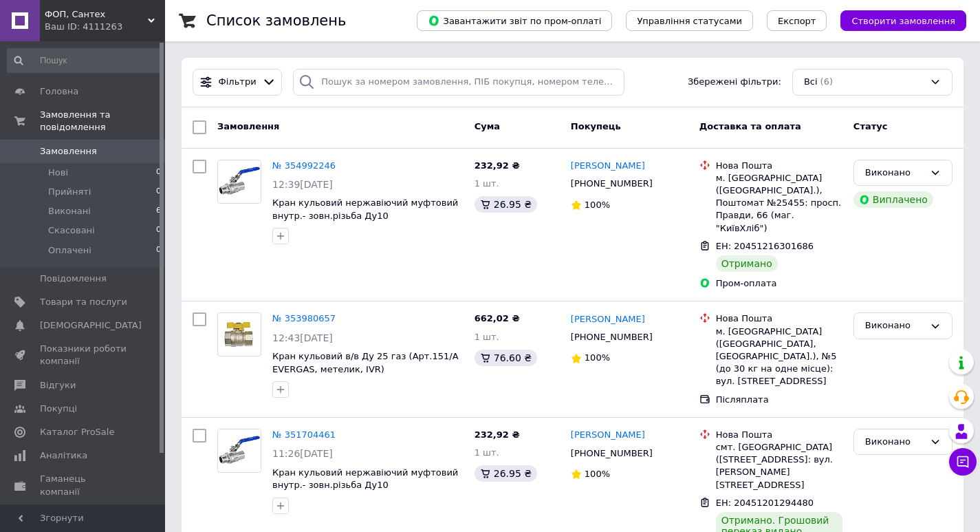 This screenshot has height=532, width=980. I want to click on span: Експорт, so click(797, 20).